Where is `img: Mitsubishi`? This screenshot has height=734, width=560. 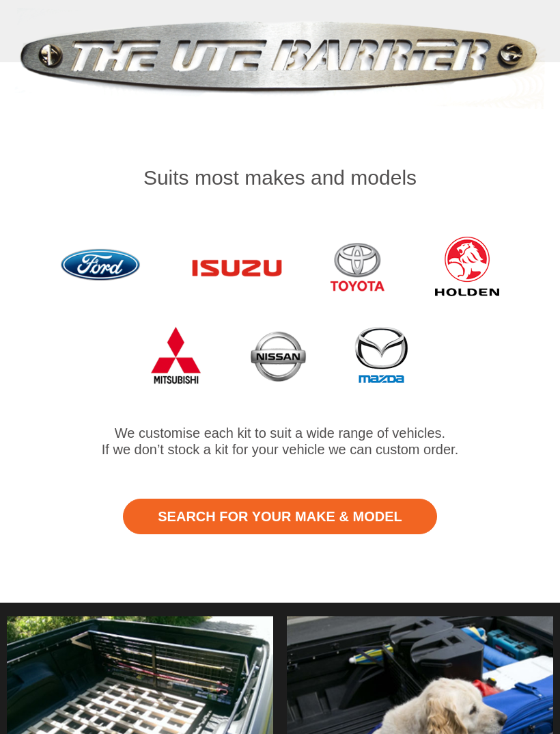
img: Mitsubishi is located at coordinates (176, 357).